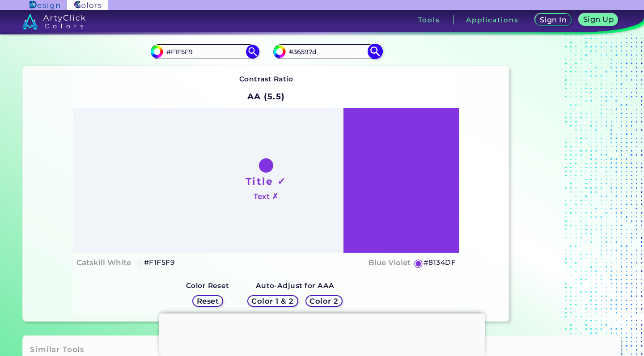 This screenshot has height=356, width=644. I want to click on h5: #F1F5F9, so click(159, 263).